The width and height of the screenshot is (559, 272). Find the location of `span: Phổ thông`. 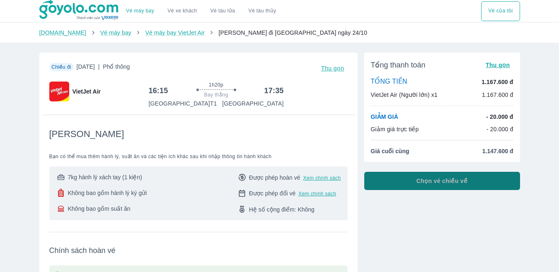

span: Phổ thông is located at coordinates (116, 67).